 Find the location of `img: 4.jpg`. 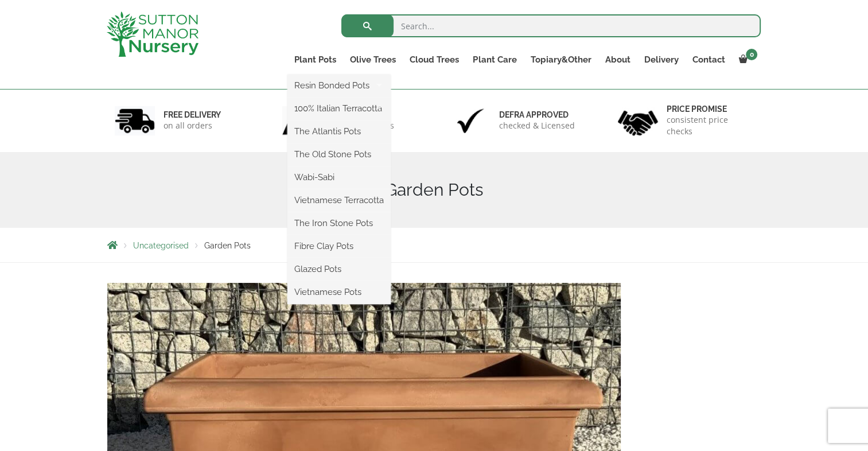

img: 4.jpg is located at coordinates (638, 121).